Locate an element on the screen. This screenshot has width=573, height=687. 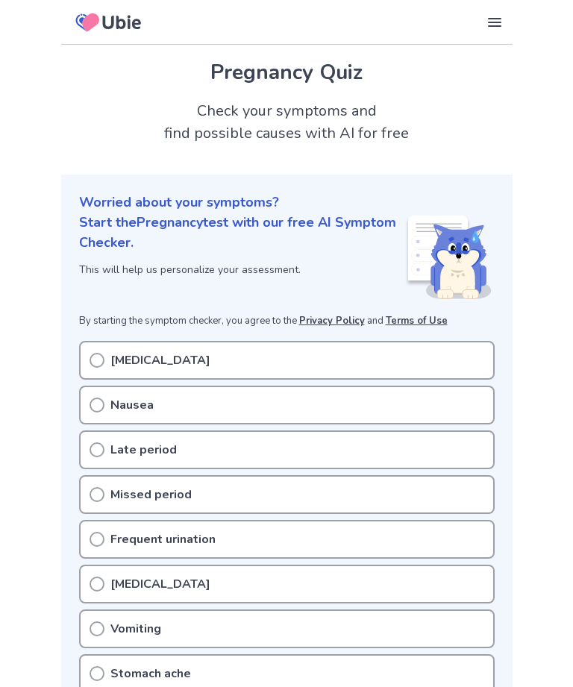
a: Privacy Policy is located at coordinates (332, 321).